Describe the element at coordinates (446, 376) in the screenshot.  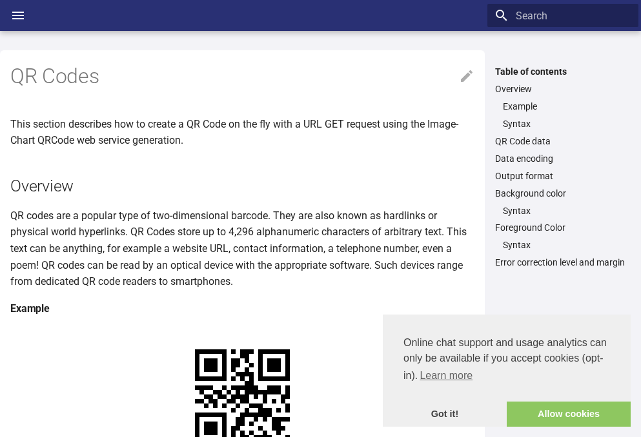
I see `a: learn more about cookies` at that location.